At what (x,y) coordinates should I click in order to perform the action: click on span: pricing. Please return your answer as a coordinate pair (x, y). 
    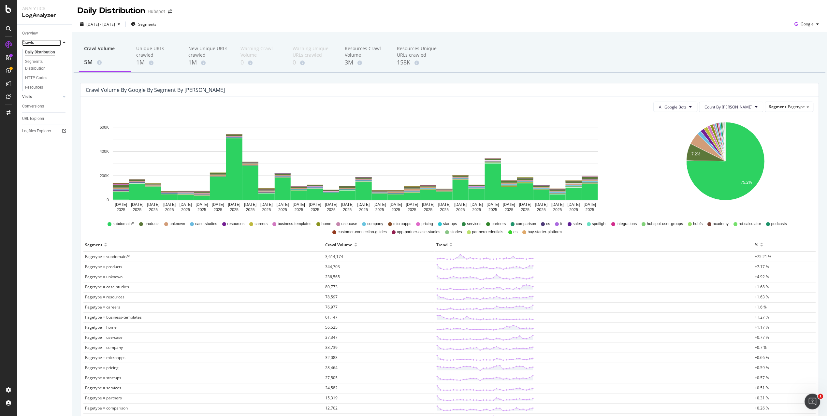
    Looking at the image, I should click on (427, 224).